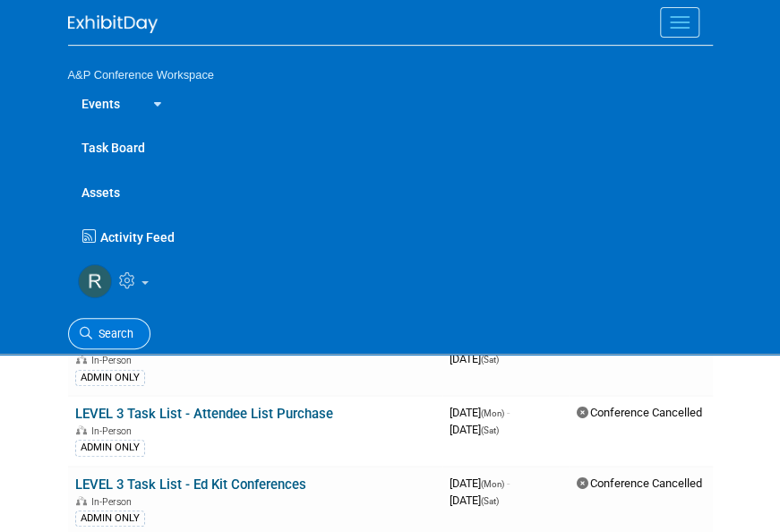  Describe the element at coordinates (390, 147) in the screenshot. I see `a: Task Board` at that location.